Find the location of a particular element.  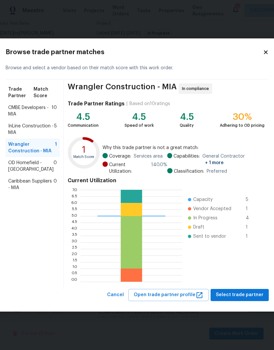

text: 5.0 is located at coordinates (74, 216).